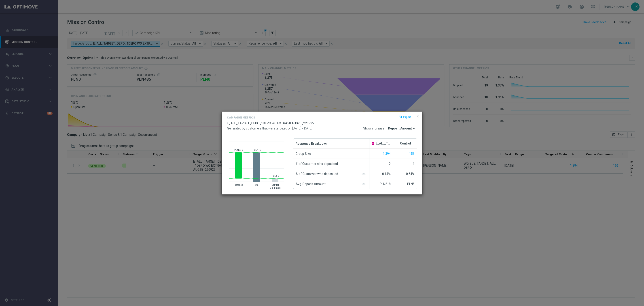  I want to click on span: A, so click(373, 143).